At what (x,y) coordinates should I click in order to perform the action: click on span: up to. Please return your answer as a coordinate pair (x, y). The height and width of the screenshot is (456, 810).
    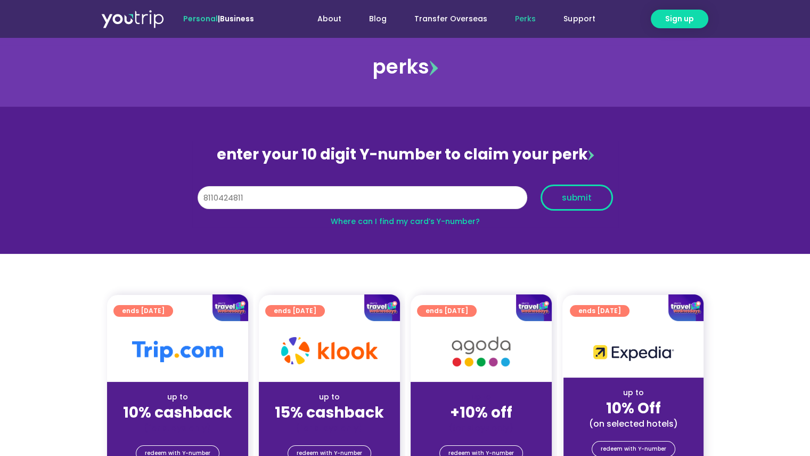
    Looking at the image, I should click on (481, 396).